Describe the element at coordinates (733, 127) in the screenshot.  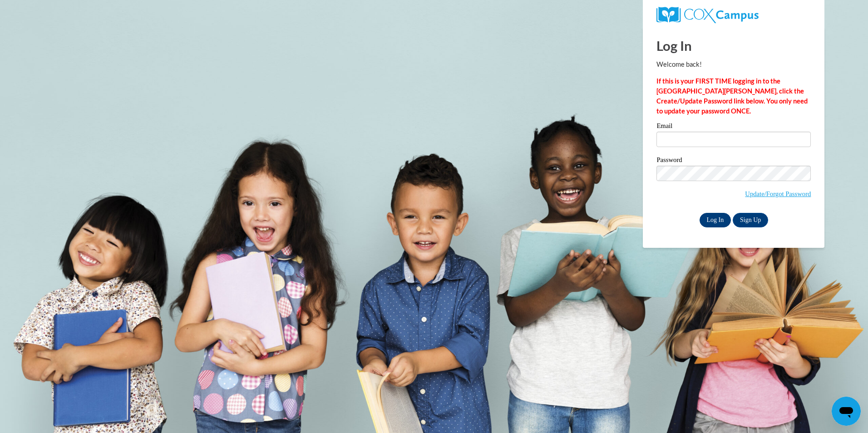
I see `label: Email` at that location.